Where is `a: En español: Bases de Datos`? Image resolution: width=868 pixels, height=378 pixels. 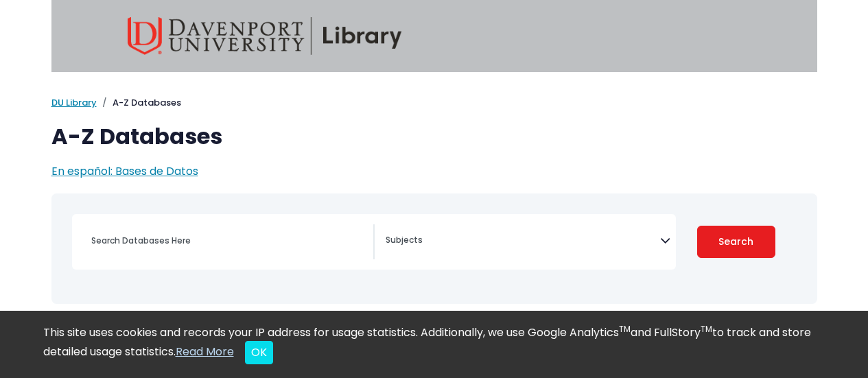
a: En español: Bases de Datos is located at coordinates (124, 171).